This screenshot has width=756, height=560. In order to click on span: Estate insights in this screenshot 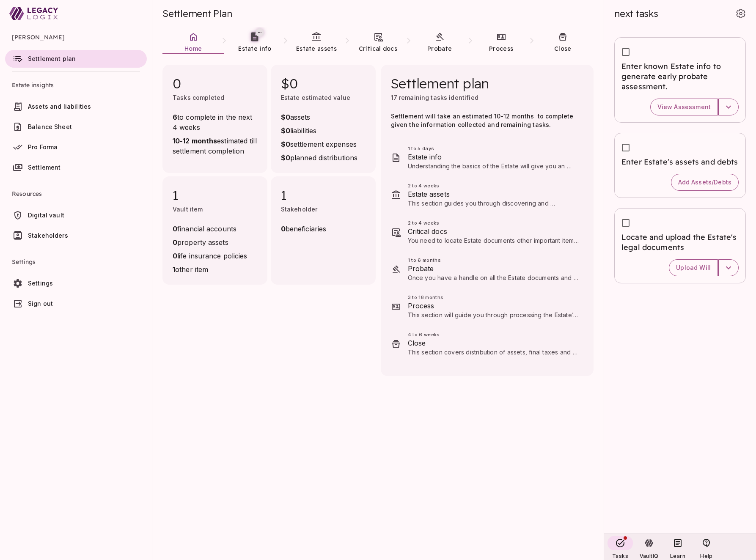, I will do `click(76, 85)`.